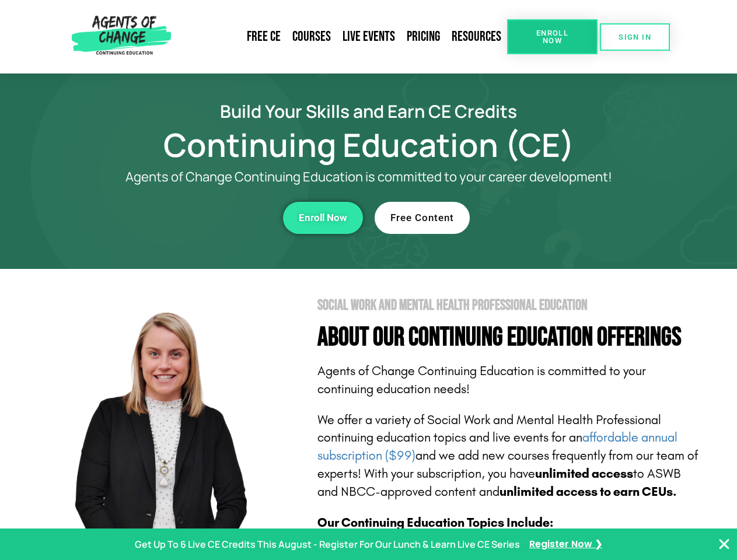 This screenshot has width=737, height=560. What do you see at coordinates (509, 338) in the screenshot?
I see `h4: About Our Continuing Education Offerings` at bounding box center [509, 338].